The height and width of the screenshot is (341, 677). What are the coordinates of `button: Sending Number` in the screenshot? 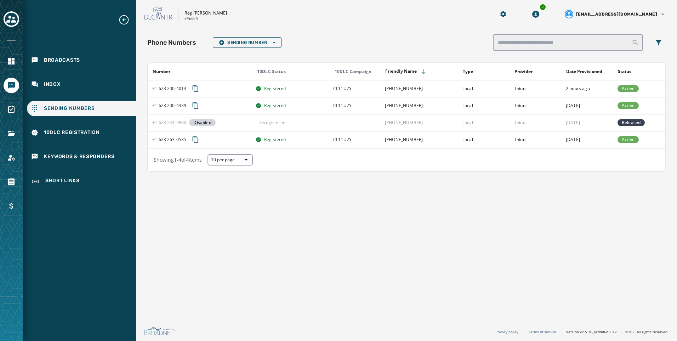 It's located at (247, 42).